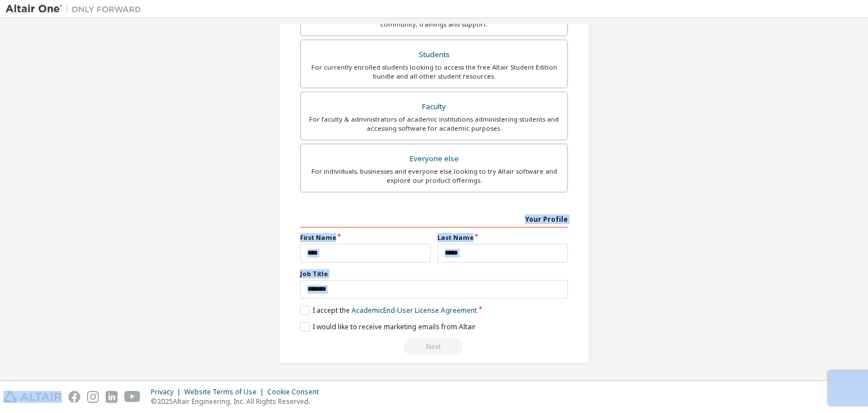 The width and height of the screenshot is (868, 413). What do you see at coordinates (434, 72) in the screenshot?
I see `div: For currently enrolled students looking to access the free Altair Student Edition bundle and all ...` at bounding box center [434, 72].